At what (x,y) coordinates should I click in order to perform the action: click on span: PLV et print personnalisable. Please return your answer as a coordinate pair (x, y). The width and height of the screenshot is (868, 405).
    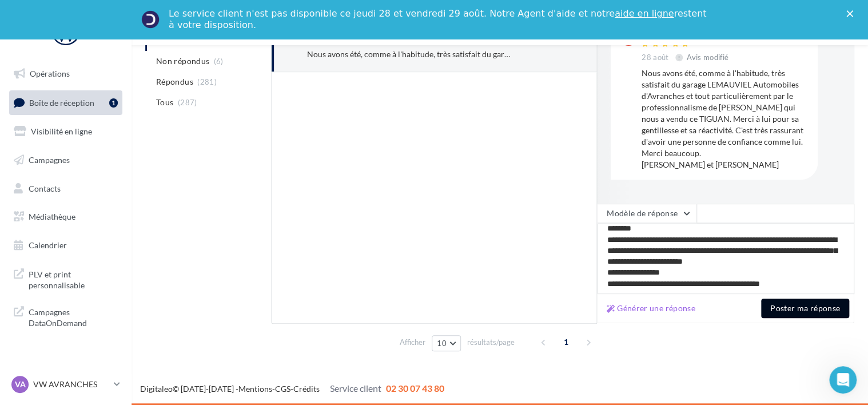
    Looking at the image, I should click on (73, 279).